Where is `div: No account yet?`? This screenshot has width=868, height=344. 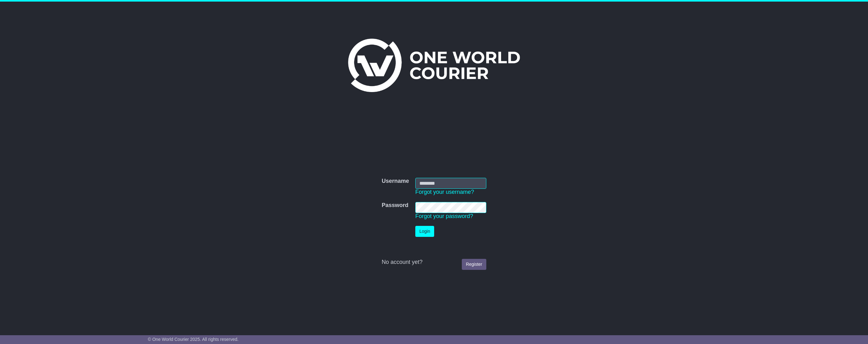 div: No account yet? is located at coordinates (434, 262).